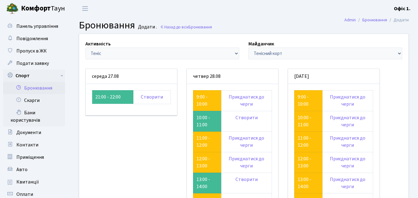 The width and height of the screenshot is (418, 198). Describe the element at coordinates (113, 97) in the screenshot. I see `td: 21:00 - 22:00` at that location.